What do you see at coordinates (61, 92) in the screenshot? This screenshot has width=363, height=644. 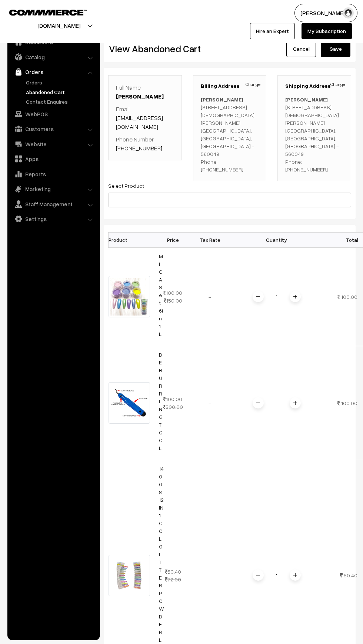 I see `a: Abandoned Cart` at bounding box center [61, 92].